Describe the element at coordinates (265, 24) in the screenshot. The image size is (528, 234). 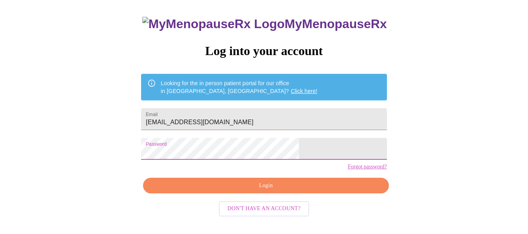
I see `h3: MyMenopauseRx` at that location.